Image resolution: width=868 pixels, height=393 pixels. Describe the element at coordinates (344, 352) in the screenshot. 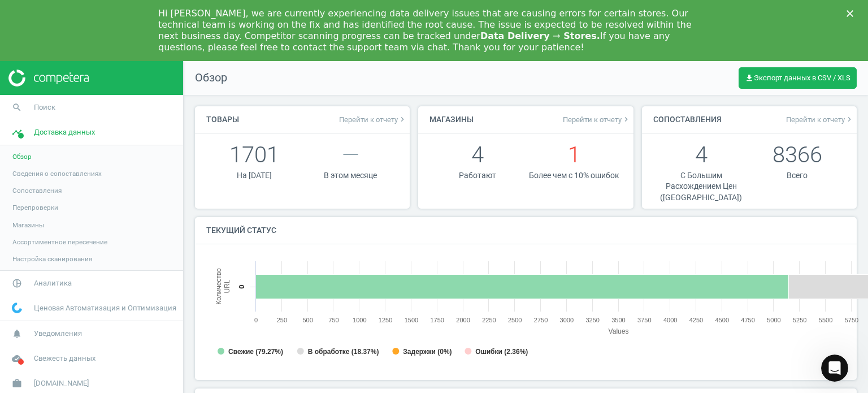

I see `tspan: В обработке (18.37%)` at that location.